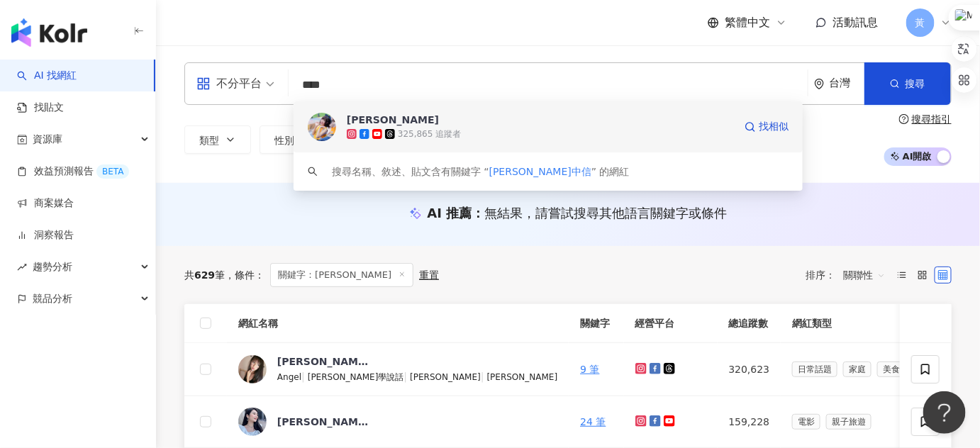 The image size is (980, 448). I want to click on span: 資源庫, so click(47, 139).